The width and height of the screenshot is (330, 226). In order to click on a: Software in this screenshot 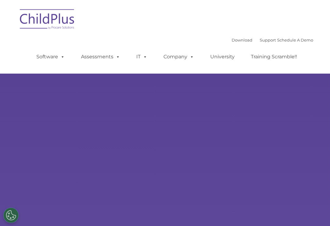, I will do `click(50, 57)`.